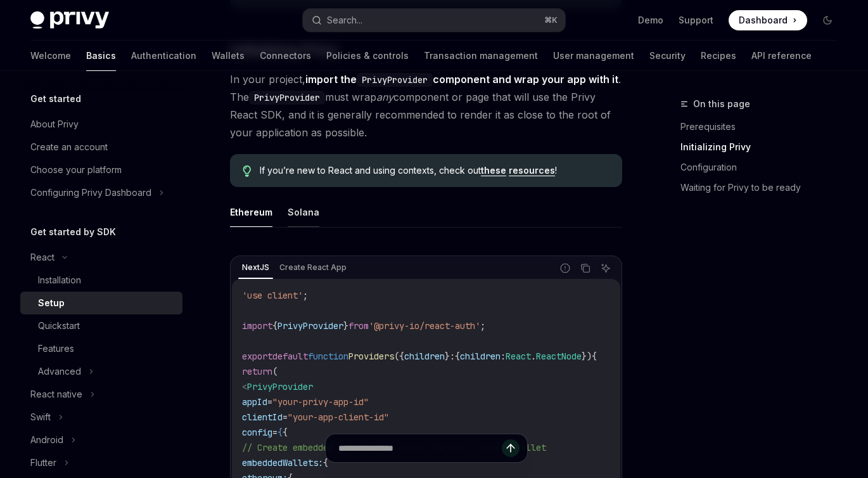 The height and width of the screenshot is (478, 868). I want to click on a: Quickstart, so click(101, 325).